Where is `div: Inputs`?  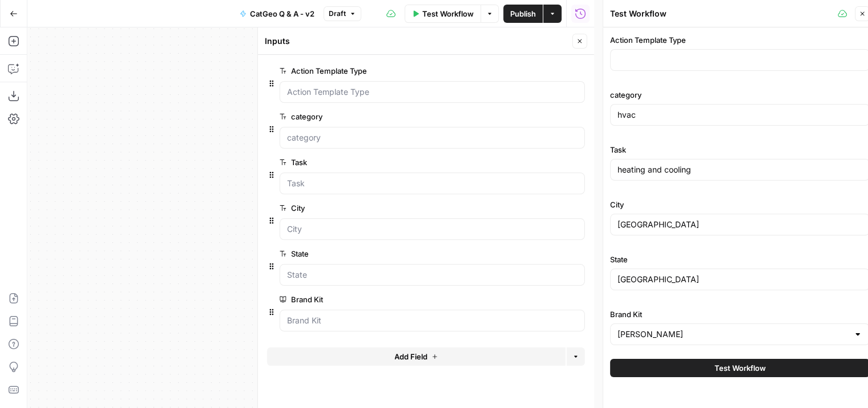
div: Inputs is located at coordinates (416, 41).